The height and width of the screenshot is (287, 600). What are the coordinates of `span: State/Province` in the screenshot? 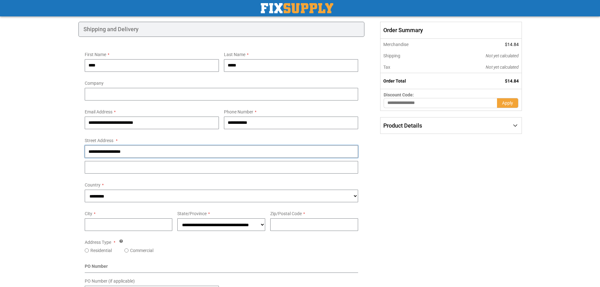 It's located at (192, 214).